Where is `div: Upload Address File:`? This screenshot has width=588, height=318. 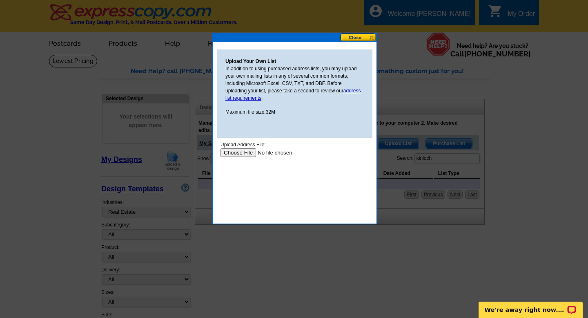
div: Upload Address File: is located at coordinates (78, 7).